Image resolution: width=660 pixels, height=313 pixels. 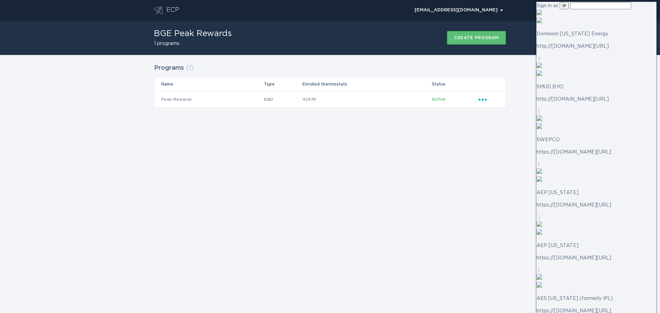 What do you see at coordinates (209, 84) in the screenshot?
I see `th: Name` at bounding box center [209, 84].